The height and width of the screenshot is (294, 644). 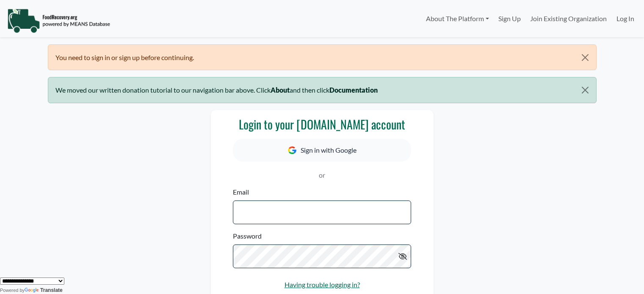 I want to click on b: Documentation, so click(x=353, y=89).